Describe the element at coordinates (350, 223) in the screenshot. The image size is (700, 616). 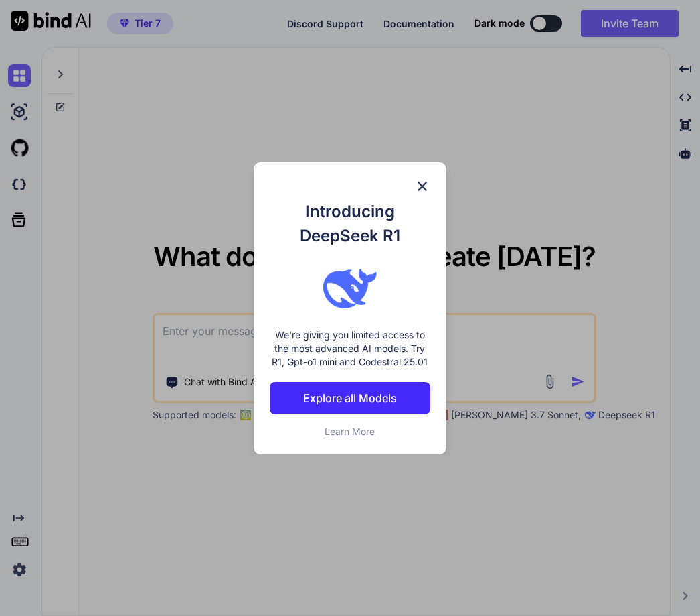
I see `h1: Introducing DeepSeek R1` at that location.